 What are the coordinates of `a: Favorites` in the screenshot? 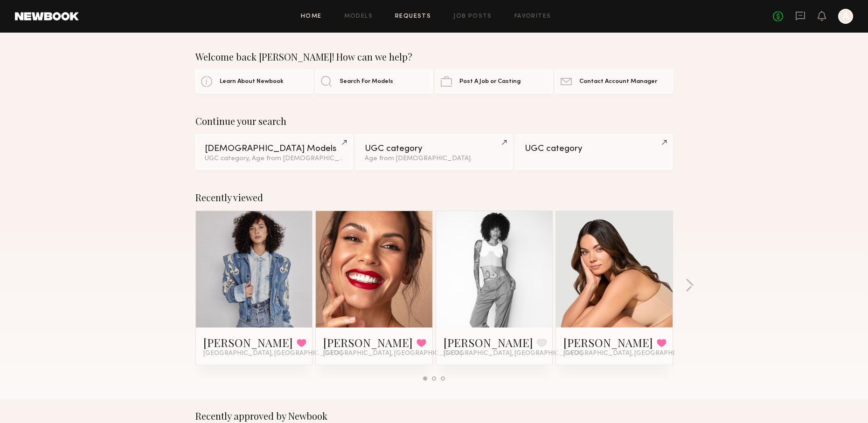 It's located at (533, 17).